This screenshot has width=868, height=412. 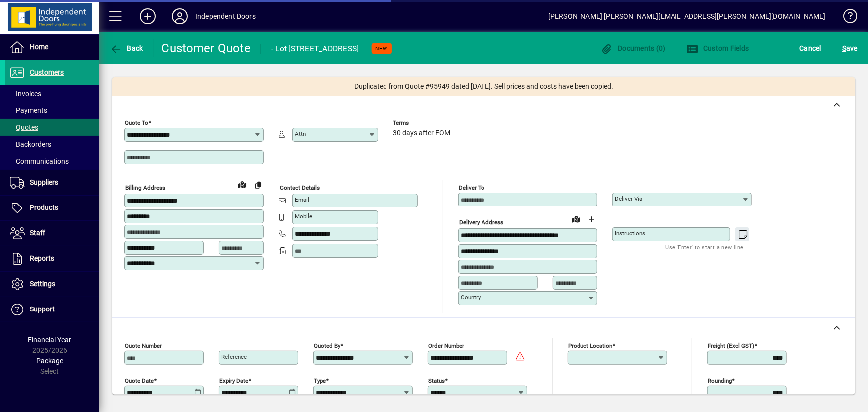 I want to click on span: Settings, so click(x=42, y=284).